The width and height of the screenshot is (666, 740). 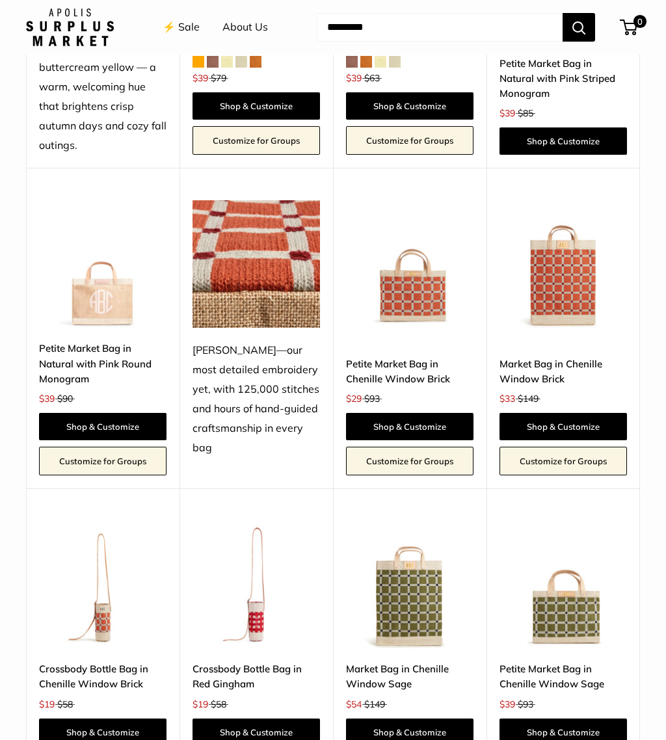 I want to click on a: Crossbody Bottle Bag in Chenille Window BrickCrossbody Bottle Bag in Chenille Window Brick, so click(x=103, y=584).